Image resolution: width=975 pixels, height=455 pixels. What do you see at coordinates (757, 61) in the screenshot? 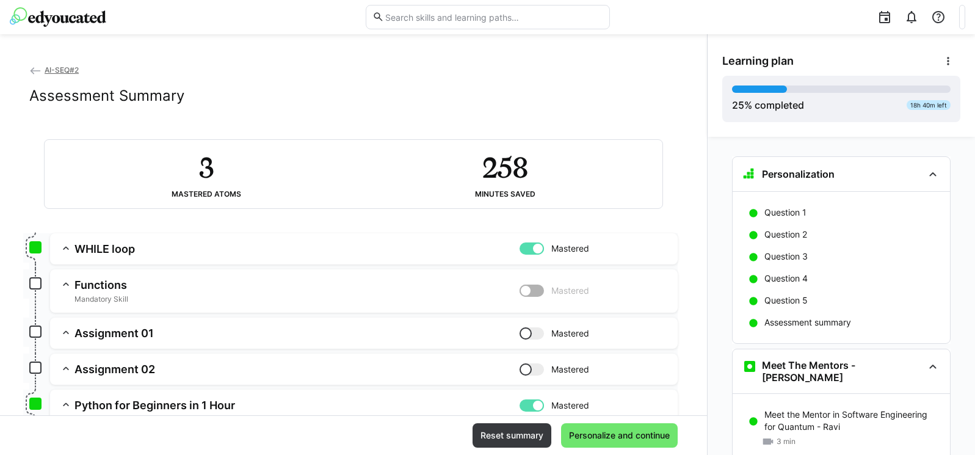
I see `span: Learning plan` at bounding box center [757, 61].